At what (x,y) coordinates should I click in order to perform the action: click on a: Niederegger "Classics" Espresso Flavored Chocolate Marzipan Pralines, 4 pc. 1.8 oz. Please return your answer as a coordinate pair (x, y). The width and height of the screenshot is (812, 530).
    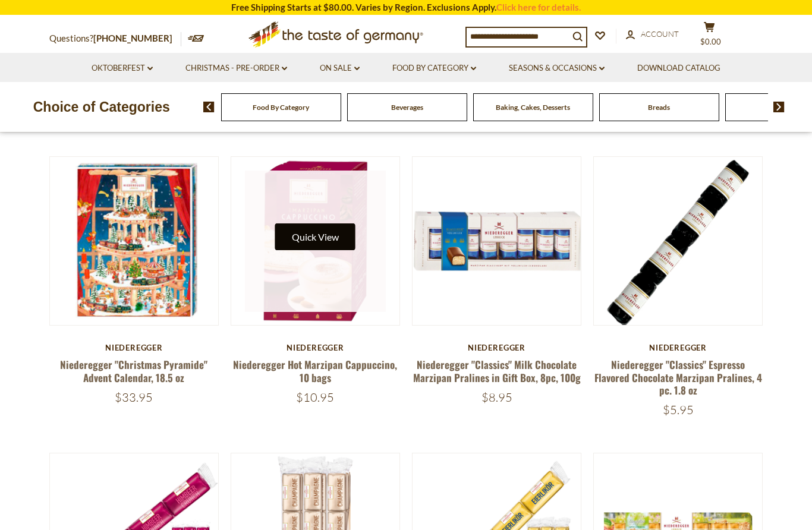
    Looking at the image, I should click on (678, 378).